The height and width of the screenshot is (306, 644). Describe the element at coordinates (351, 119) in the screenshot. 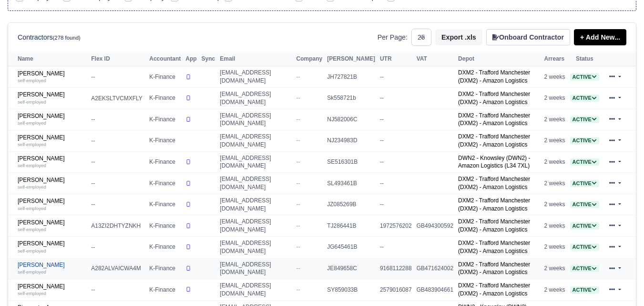

I see `td: NJ582006C` at that location.